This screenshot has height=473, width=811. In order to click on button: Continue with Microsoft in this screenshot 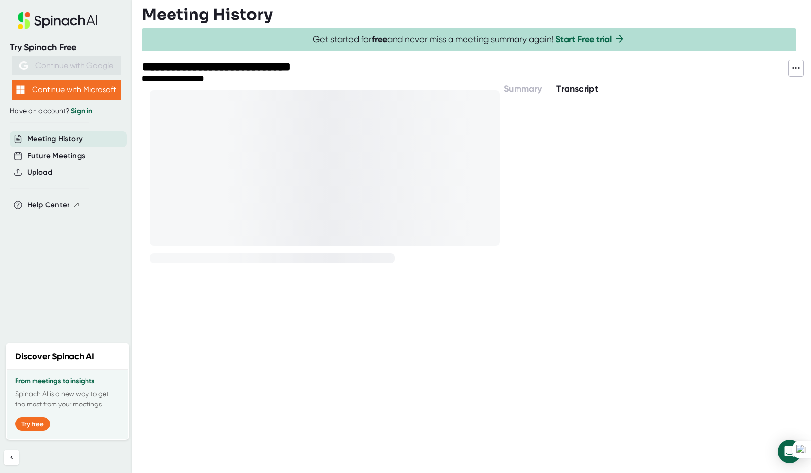, I will do `click(66, 90)`.